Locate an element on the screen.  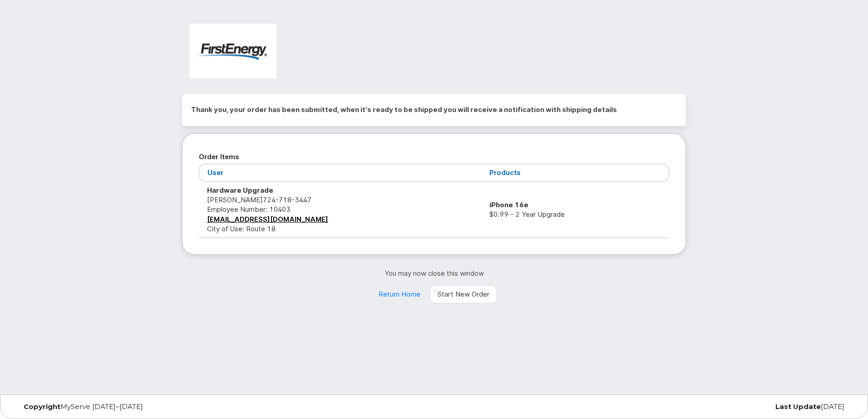
strong: iPhone 16e is located at coordinates (509, 204).